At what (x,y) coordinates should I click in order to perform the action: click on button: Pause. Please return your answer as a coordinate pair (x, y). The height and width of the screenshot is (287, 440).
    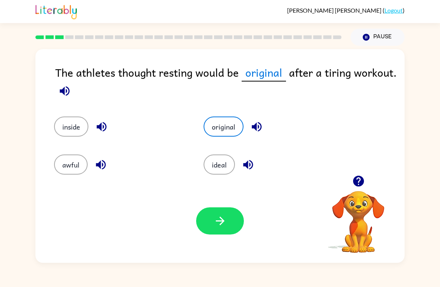
    Looking at the image, I should click on (377, 37).